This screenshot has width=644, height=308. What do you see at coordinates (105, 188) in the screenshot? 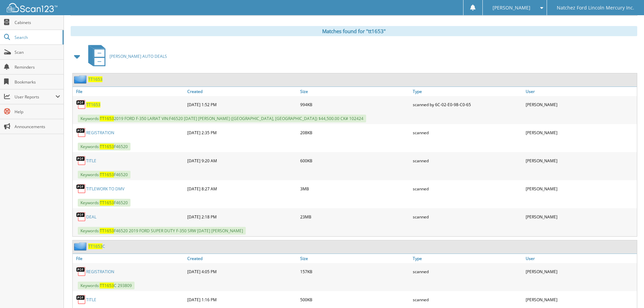
I see `a: TITLEWORK TO DMV` at bounding box center [105, 188].